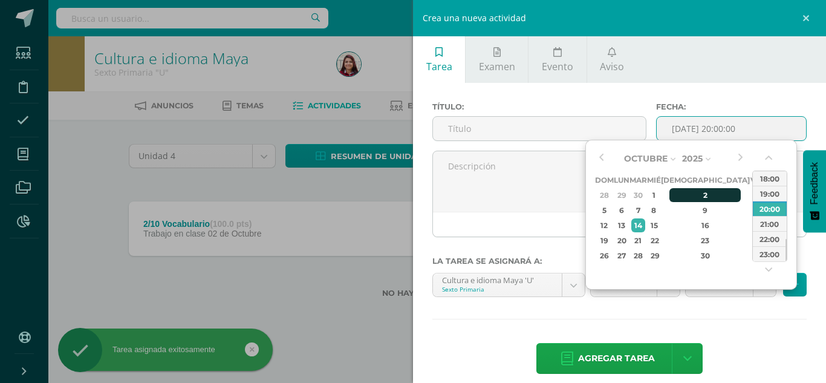 This screenshot has height=383, width=826. What do you see at coordinates (557, 67) in the screenshot?
I see `span: Evento` at bounding box center [557, 67].